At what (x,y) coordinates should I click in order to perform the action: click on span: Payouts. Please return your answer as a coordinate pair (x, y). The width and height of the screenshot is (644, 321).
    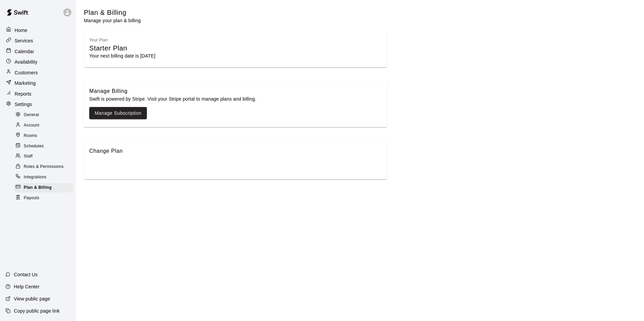
    Looking at the image, I should click on (31, 198).